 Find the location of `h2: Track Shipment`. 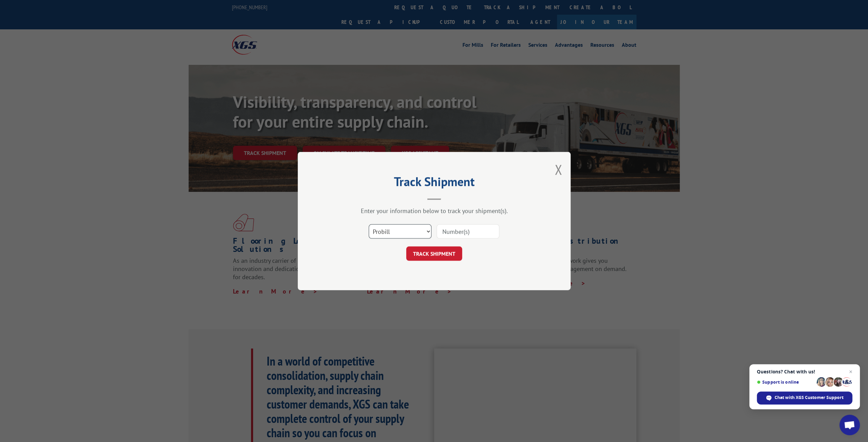

h2: Track Shipment is located at coordinates (434, 183).